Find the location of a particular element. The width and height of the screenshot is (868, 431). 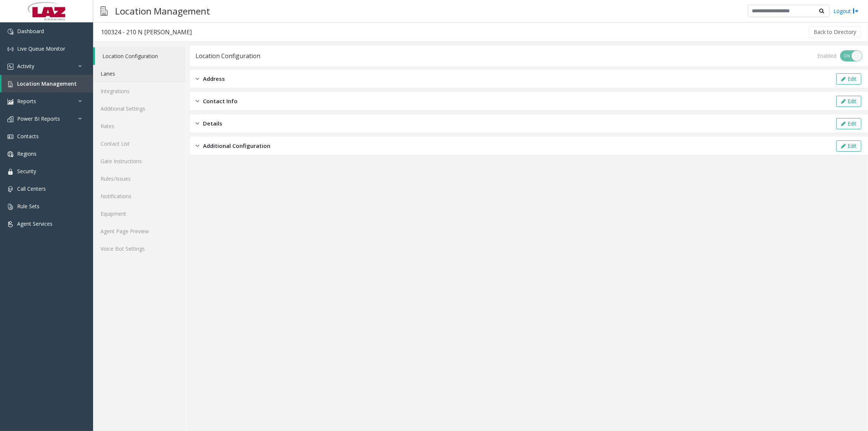

span: Details is located at coordinates (213, 123).